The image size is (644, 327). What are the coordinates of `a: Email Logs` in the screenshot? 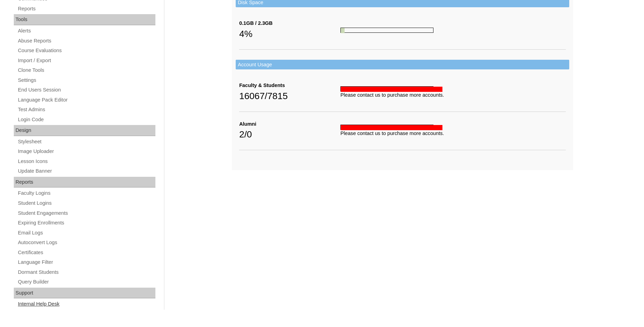 It's located at (86, 233).